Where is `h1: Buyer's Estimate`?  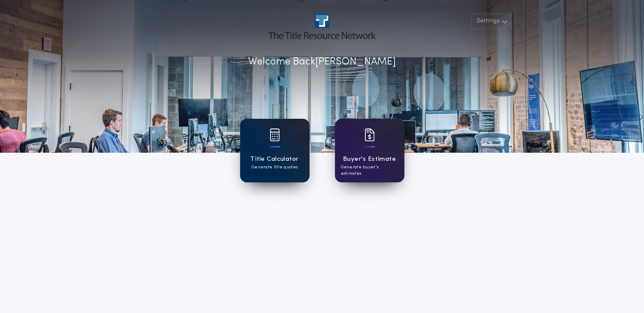 h1: Buyer's Estimate is located at coordinates (369, 159).